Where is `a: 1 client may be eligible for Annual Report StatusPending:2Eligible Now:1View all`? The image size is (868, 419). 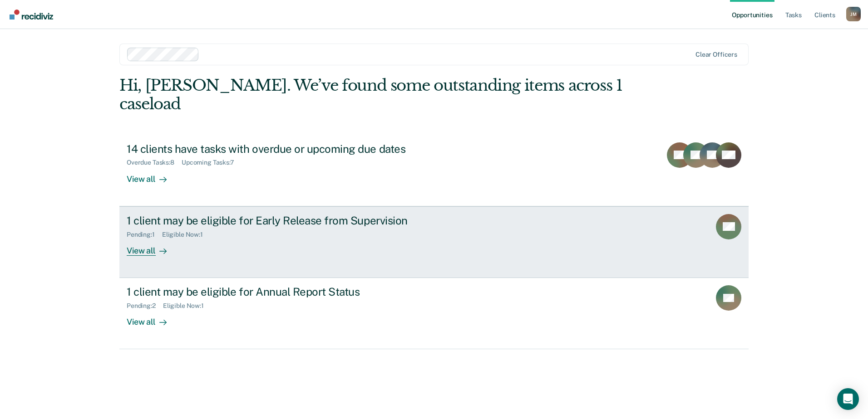
a: 1 client may be eligible for Annual Report StatusPending:2Eligible Now:1View all is located at coordinates (434, 314).